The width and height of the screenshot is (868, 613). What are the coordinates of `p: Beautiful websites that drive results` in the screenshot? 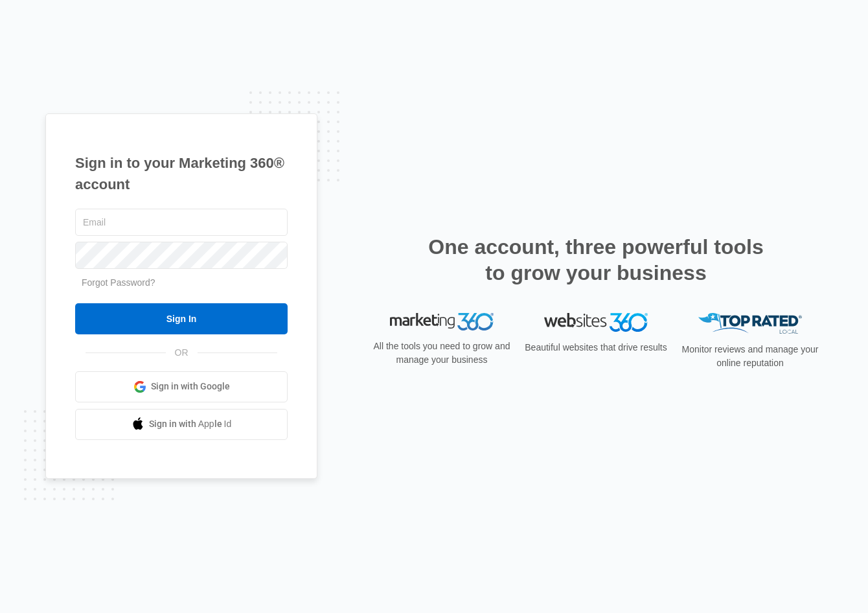 It's located at (595, 348).